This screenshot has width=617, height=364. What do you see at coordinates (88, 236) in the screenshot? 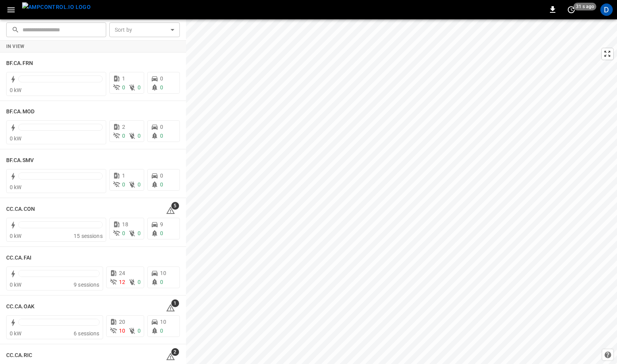
I see `span: 15 sessions` at bounding box center [88, 236].